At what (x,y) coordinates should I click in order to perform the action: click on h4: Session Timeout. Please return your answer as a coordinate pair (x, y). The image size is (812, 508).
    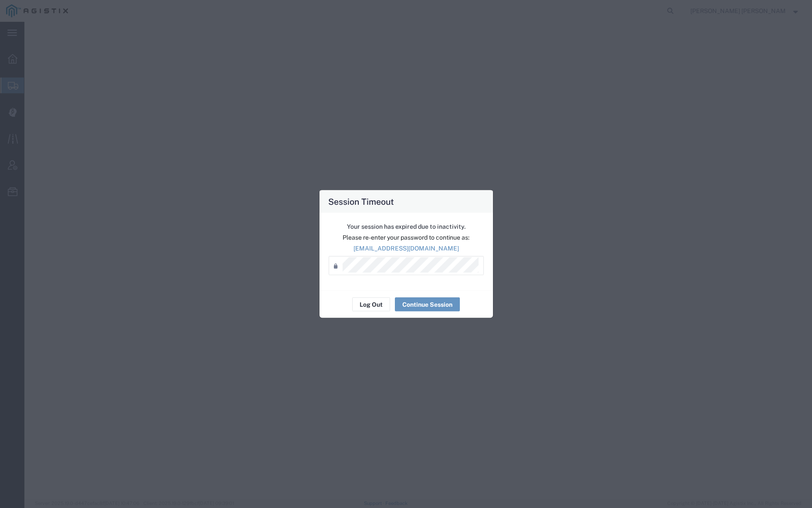
    Looking at the image, I should click on (361, 201).